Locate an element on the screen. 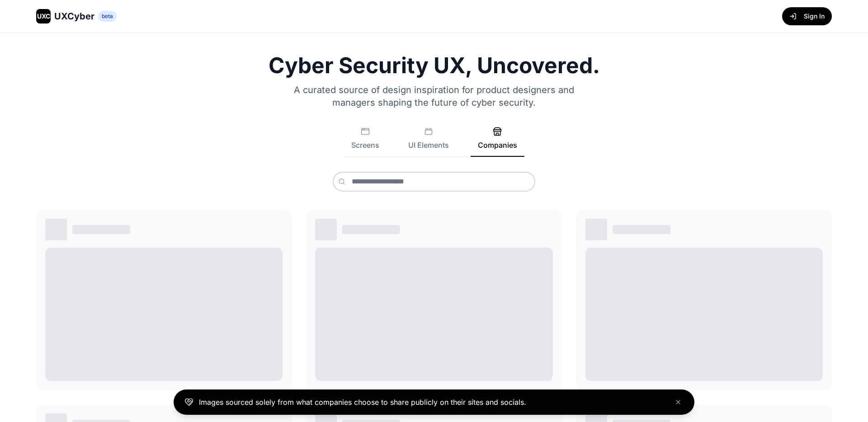 The width and height of the screenshot is (868, 422). button: Sign In is located at coordinates (807, 16).